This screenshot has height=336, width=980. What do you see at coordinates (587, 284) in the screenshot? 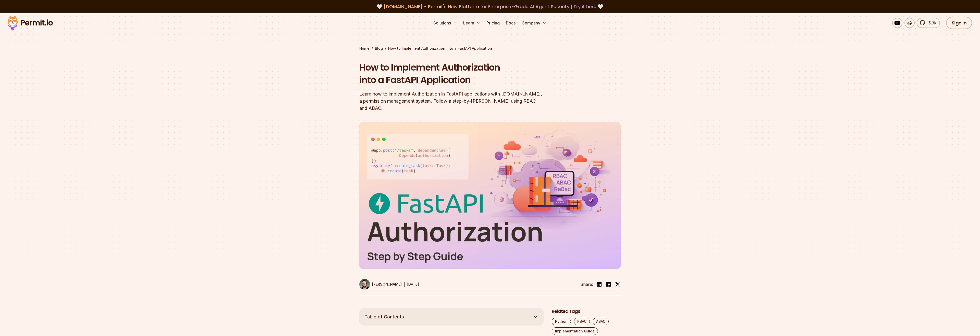
I see `li: Share:` at bounding box center [587, 284].